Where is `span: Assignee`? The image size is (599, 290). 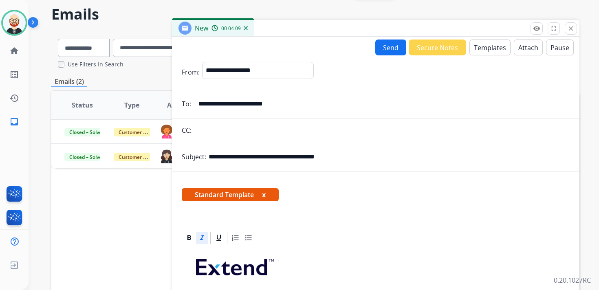 span: Assignee is located at coordinates (181, 105).